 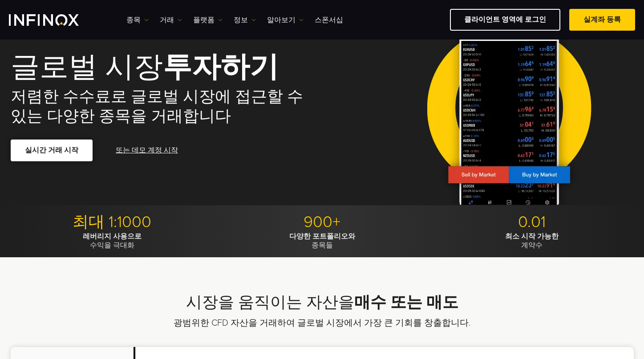 I want to click on h2: 시장을 움직이는 자산을, so click(x=322, y=303).